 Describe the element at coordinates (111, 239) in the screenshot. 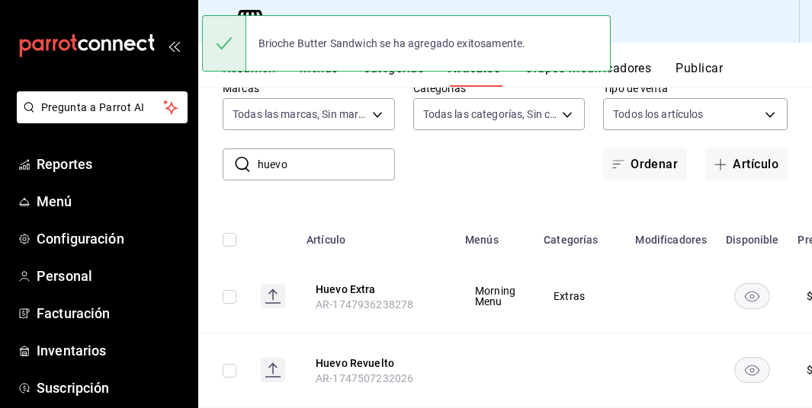

I see `span: Configuración` at that location.